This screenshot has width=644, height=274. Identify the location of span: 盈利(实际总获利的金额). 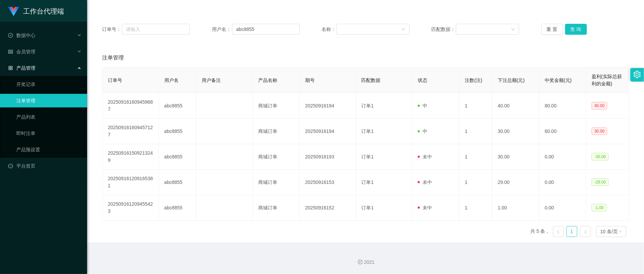
(606, 80).